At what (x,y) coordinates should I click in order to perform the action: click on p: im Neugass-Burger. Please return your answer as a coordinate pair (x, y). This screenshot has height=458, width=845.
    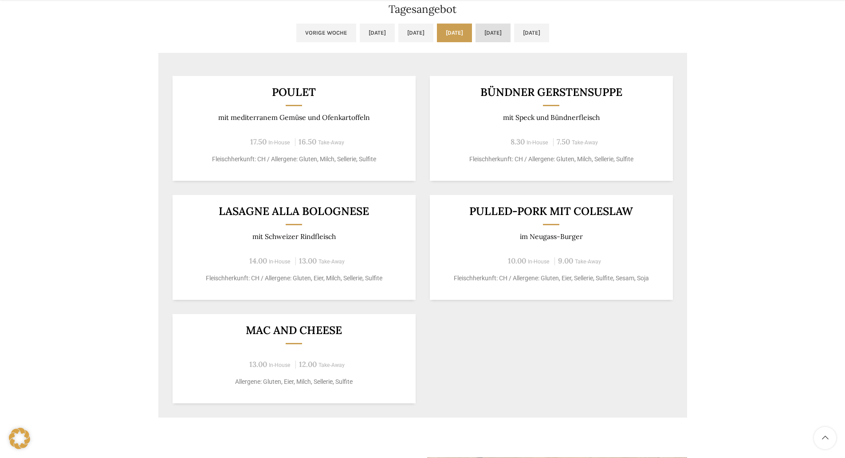
    Looking at the image, I should click on (551, 236).